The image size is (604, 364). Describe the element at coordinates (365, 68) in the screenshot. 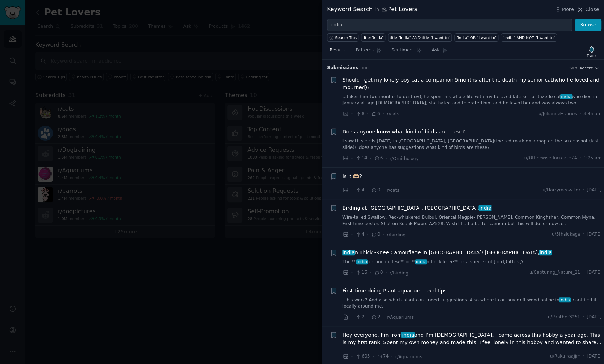

I see `span: 100` at that location.